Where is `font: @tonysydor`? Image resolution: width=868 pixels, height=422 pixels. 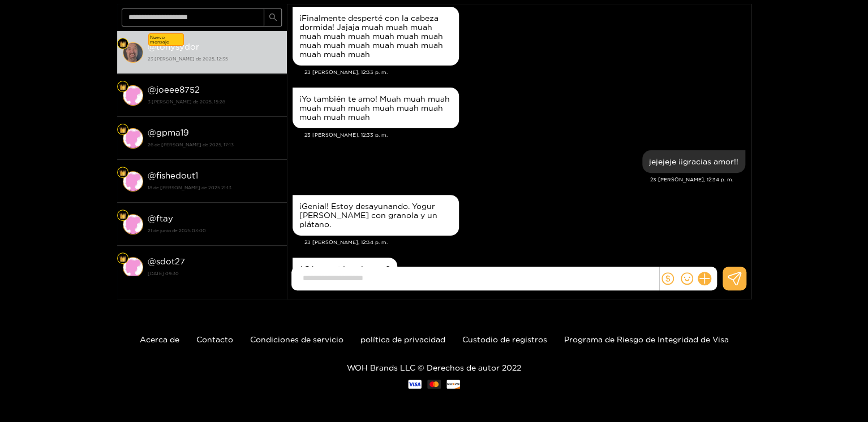 font: @tonysydor is located at coordinates (173, 46).